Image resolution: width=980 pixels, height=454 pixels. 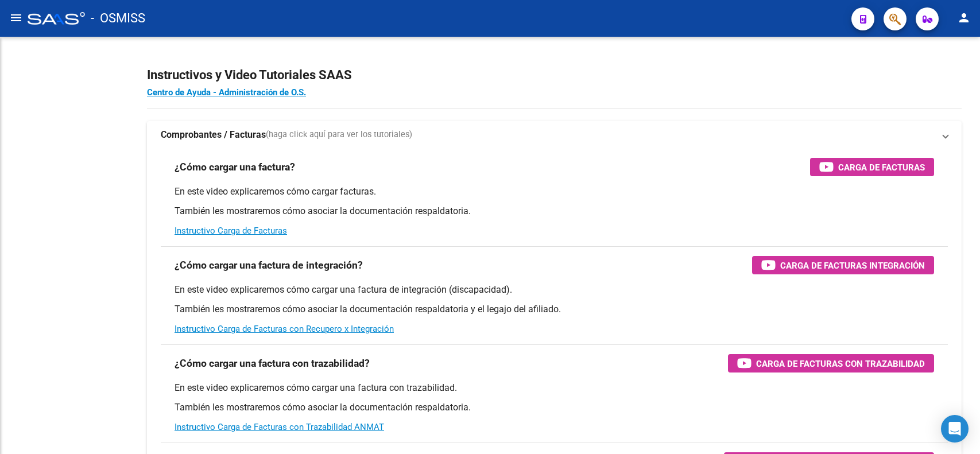 I want to click on mat-icon: person, so click(x=964, y=18).